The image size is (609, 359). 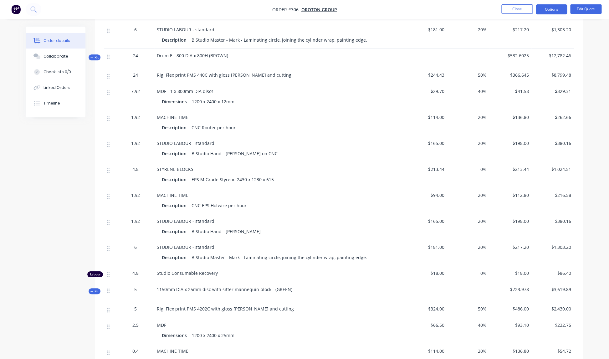 I want to click on span: $112.80, so click(x=510, y=195).